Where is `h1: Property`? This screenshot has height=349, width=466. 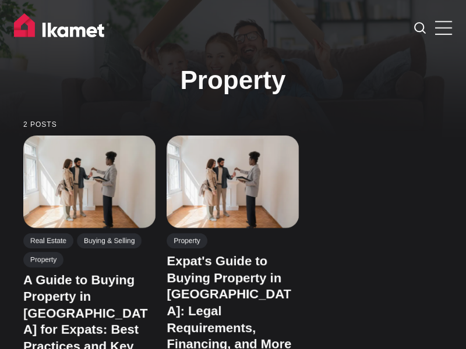 h1: Property is located at coordinates (233, 80).